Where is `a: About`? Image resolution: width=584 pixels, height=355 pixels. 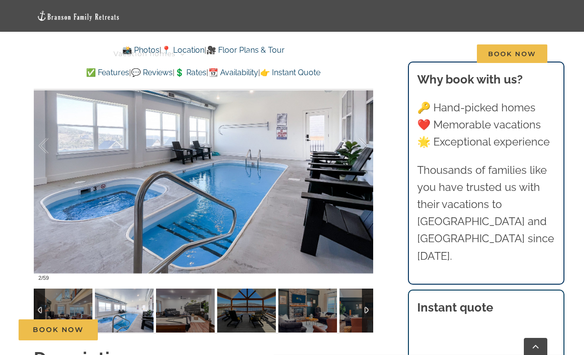
a: About is located at coordinates (385, 54).